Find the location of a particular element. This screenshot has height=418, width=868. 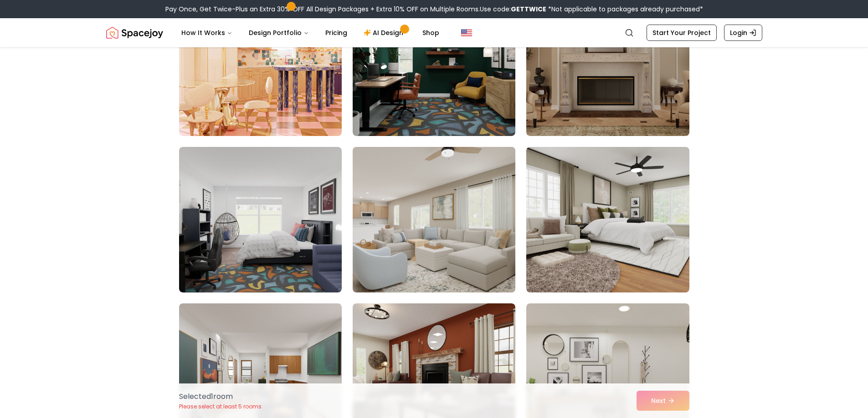

img: United States is located at coordinates (467, 33).